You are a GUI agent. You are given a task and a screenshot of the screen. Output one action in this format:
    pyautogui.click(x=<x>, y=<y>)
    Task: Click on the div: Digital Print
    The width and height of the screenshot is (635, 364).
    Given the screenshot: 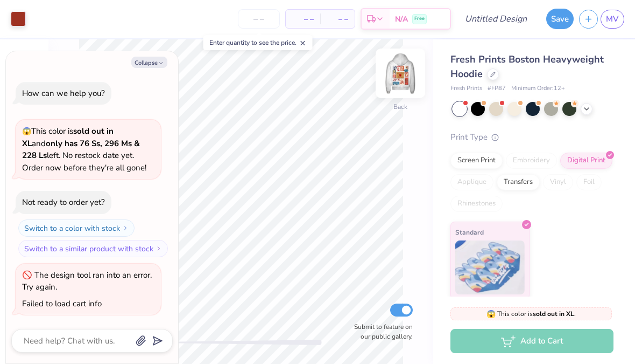 What is the action you would take?
    pyautogui.click(x=587, y=160)
    